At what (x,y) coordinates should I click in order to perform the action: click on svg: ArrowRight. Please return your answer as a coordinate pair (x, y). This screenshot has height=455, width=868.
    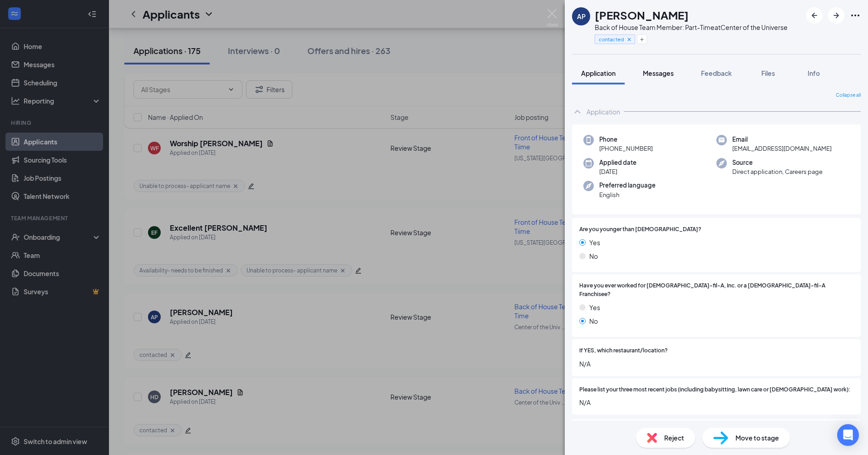
    Looking at the image, I should click on (836, 16).